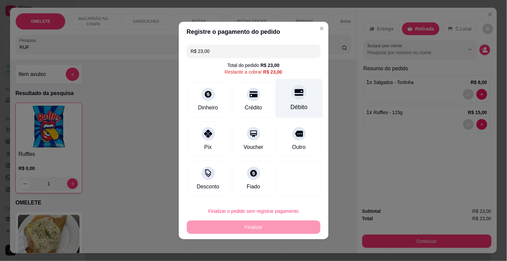  Describe the element at coordinates (299, 107) in the screenshot. I see `div: Débito` at that location.